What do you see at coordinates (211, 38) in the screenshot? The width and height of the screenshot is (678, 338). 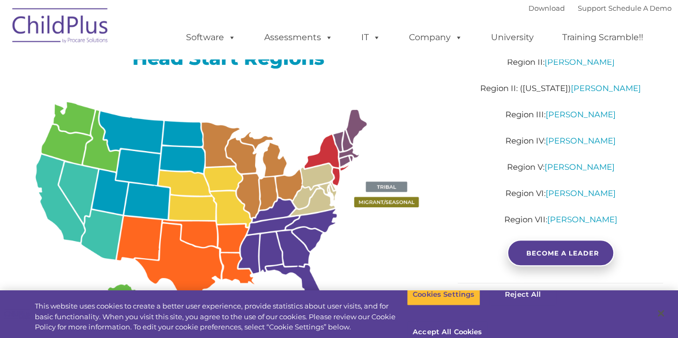 I see `a: Software` at bounding box center [211, 38].